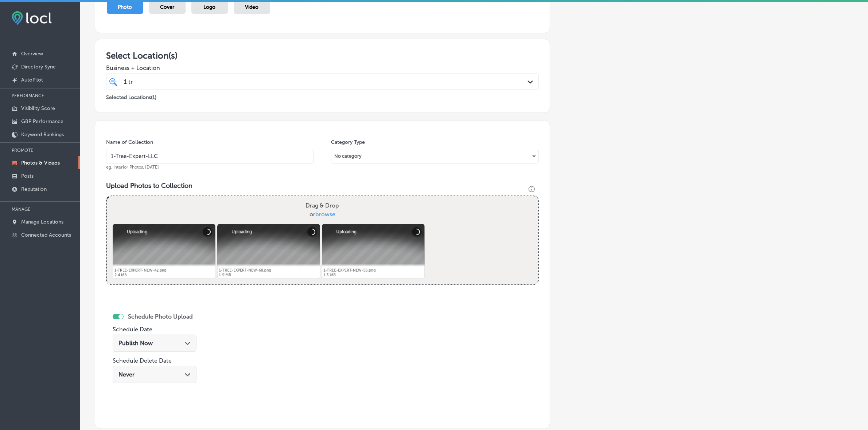 This screenshot has width=868, height=430. What do you see at coordinates (348, 142) in the screenshot?
I see `label: Category Type` at bounding box center [348, 142].